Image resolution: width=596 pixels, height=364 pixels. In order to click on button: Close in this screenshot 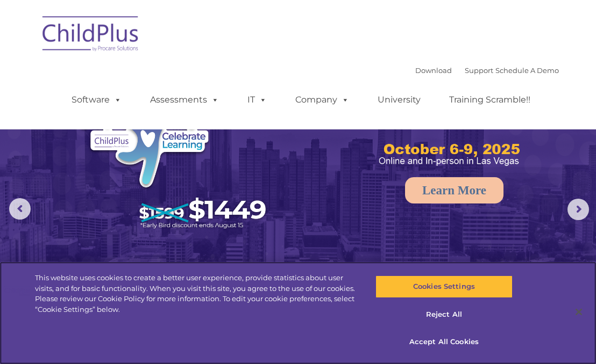, I will do `click(579, 312)`.